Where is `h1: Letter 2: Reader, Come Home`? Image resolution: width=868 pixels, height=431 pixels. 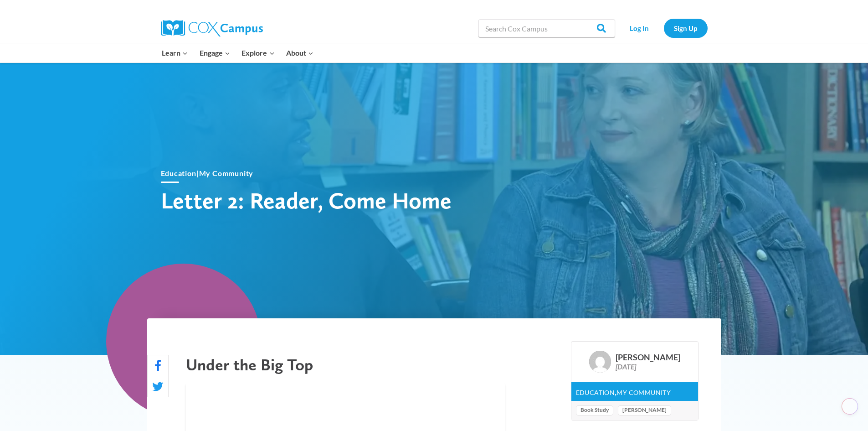
h1: Letter 2: Reader, Come Home is located at coordinates (320, 200).